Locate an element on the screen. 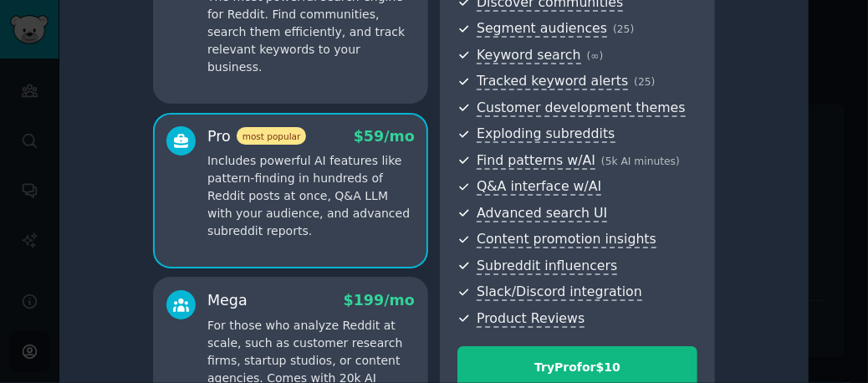 This screenshot has height=383, width=868. span: most popular is located at coordinates (271, 135).